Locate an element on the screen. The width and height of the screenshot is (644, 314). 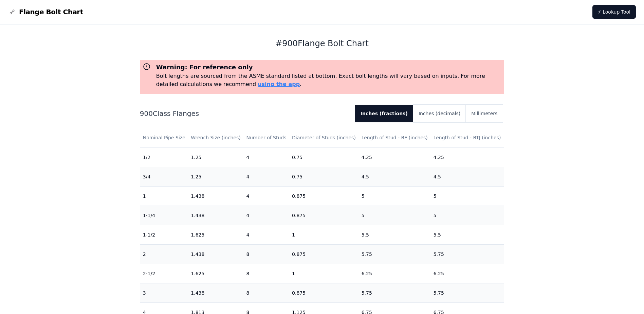
button: Inches (decimals) is located at coordinates (439, 114).